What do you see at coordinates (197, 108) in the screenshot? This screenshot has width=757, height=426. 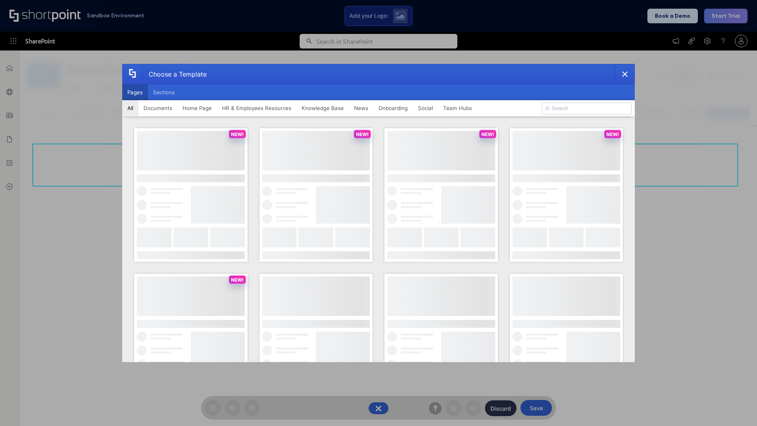 I see `button: Home Page` at bounding box center [197, 108].